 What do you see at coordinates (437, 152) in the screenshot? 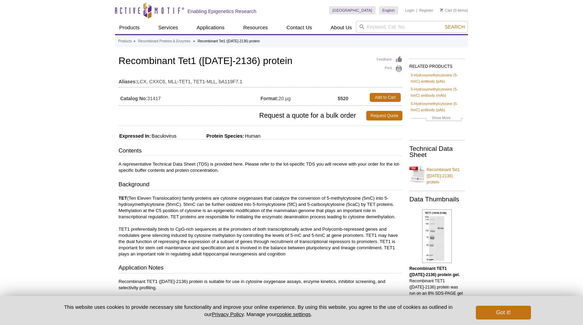
I see `h2: Technical Data Sheet` at bounding box center [437, 152].